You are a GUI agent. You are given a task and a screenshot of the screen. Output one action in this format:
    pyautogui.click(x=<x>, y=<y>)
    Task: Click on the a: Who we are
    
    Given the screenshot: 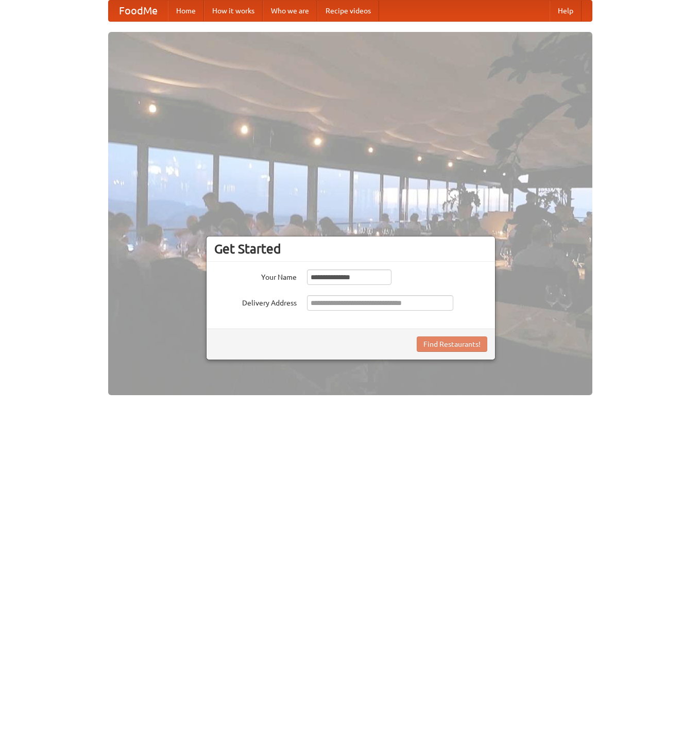 What is the action you would take?
    pyautogui.click(x=290, y=11)
    